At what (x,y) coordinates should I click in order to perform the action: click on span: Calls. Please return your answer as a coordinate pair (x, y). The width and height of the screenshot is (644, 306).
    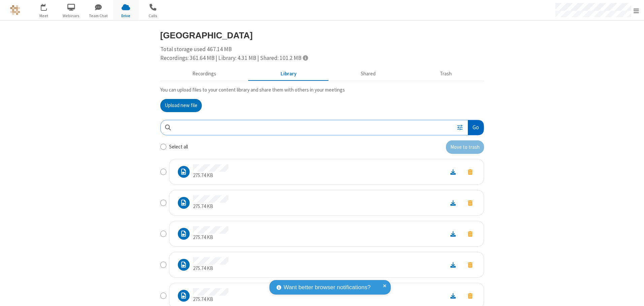
    Looking at the image, I should click on (153, 16).